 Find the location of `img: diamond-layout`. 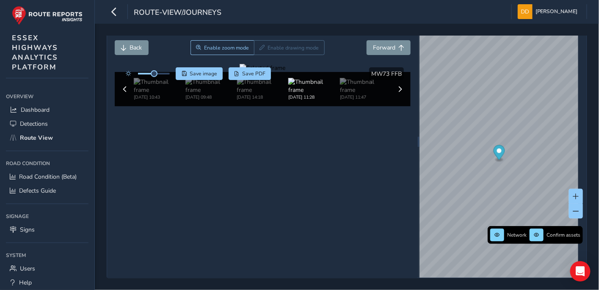

img: diamond-layout is located at coordinates (525, 11).